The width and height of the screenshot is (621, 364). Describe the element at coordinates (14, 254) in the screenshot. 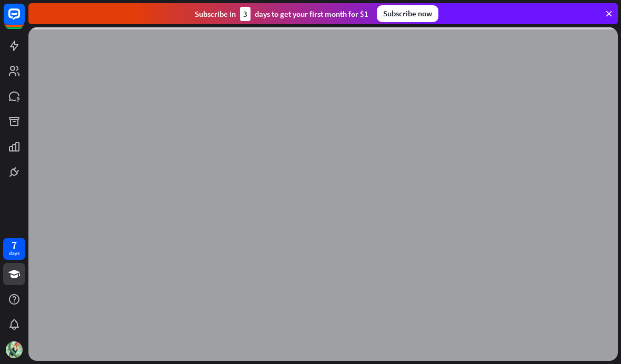

I see `div: days` at that location.